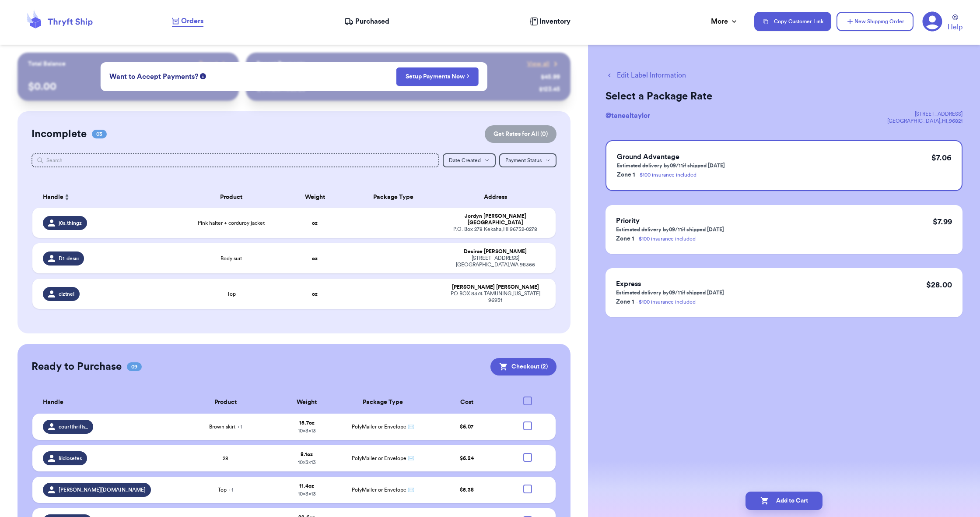 This screenshot has height=517, width=980. Describe the element at coordinates (187, 22) in the screenshot. I see `a: Orders` at that location.